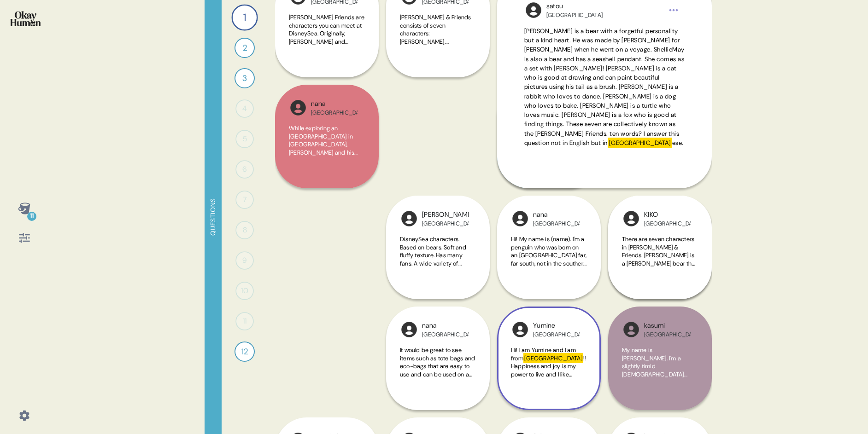 The width and height of the screenshot is (868, 434). I want to click on span: Hi! I am Yumine and I am from, so click(543, 354).